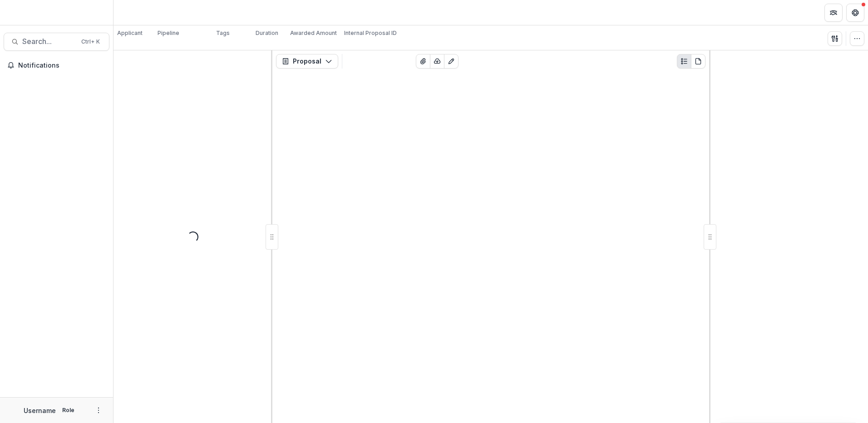  What do you see at coordinates (62, 65) in the screenshot?
I see `span: Notifications` at bounding box center [62, 65].